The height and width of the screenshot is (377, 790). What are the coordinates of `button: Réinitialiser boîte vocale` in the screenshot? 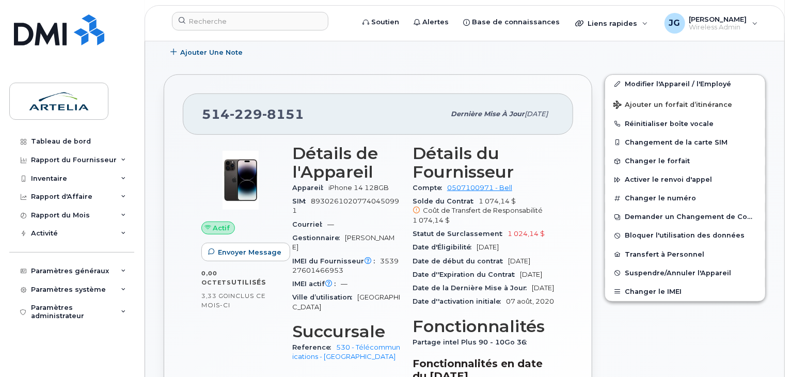 It's located at (685, 124).